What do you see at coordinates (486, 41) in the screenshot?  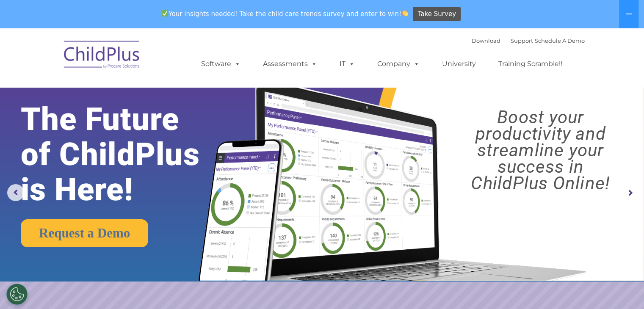 I see `a: Download` at bounding box center [486, 41].